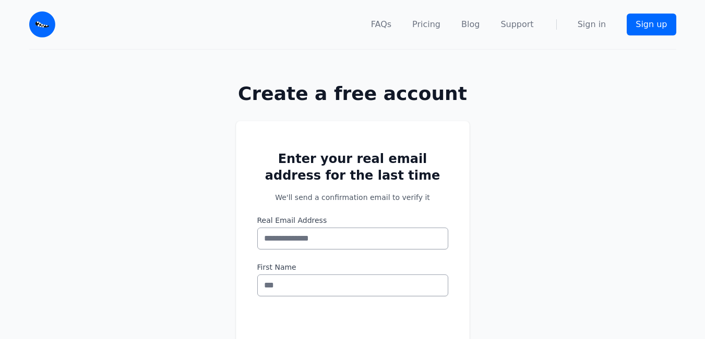 The height and width of the screenshot is (339, 705). What do you see at coordinates (42, 25) in the screenshot?
I see `img: Email Monster` at bounding box center [42, 25].